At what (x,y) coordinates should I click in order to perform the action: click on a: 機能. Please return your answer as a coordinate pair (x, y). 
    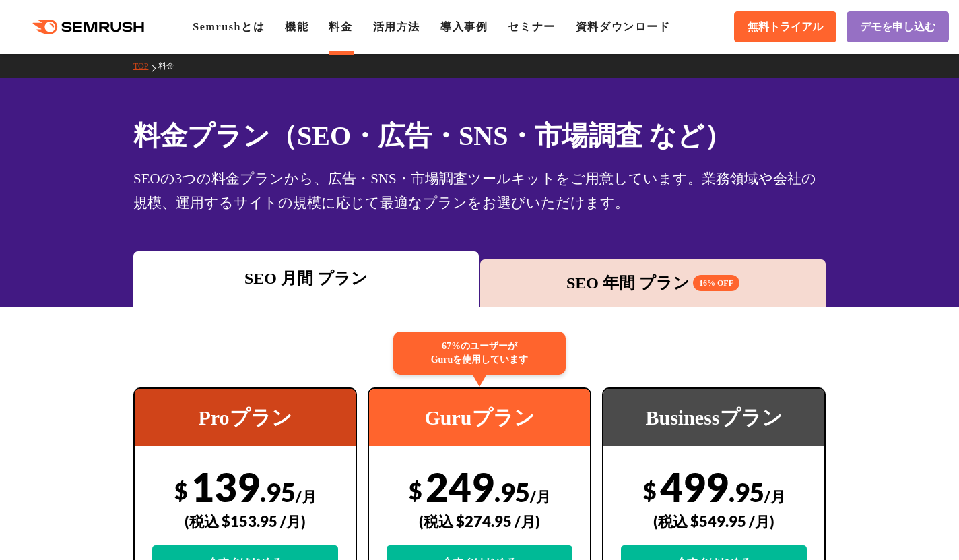
    Looking at the image, I should click on (297, 27).